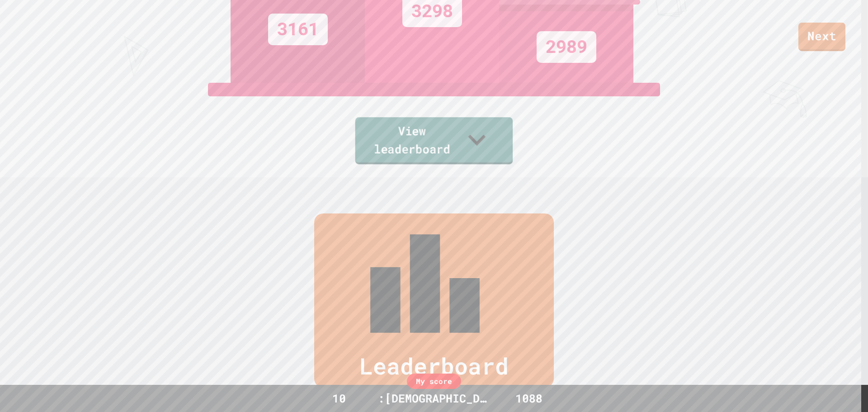  I want to click on div: 10, so click(339, 399).